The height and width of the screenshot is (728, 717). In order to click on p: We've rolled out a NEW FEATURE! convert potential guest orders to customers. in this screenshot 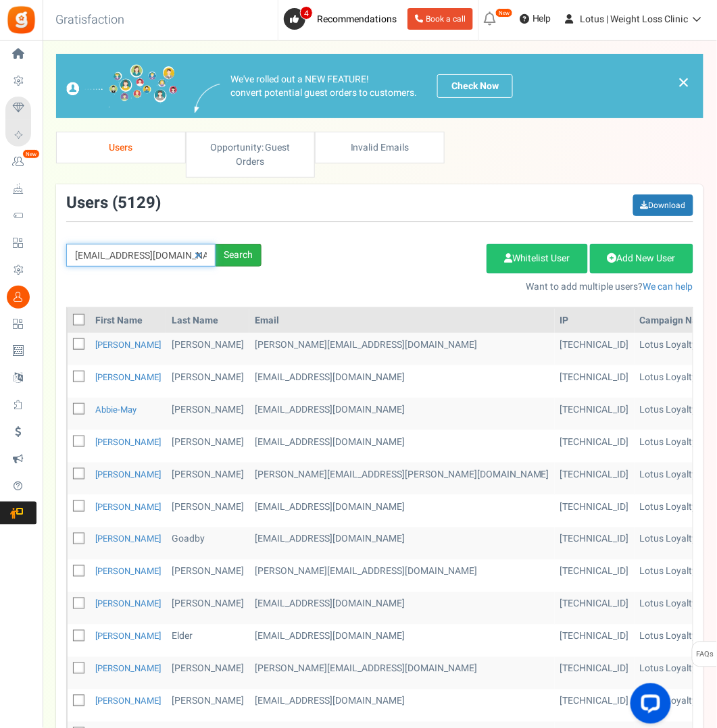, I will do `click(324, 87)`.